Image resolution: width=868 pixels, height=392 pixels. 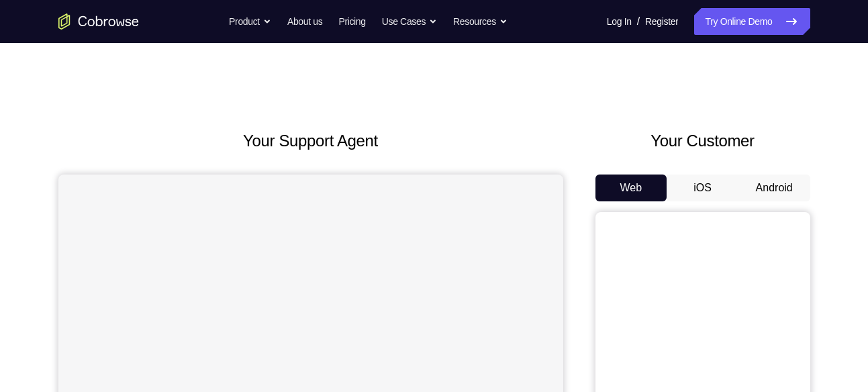 I want to click on a: Log In, so click(x=619, y=22).